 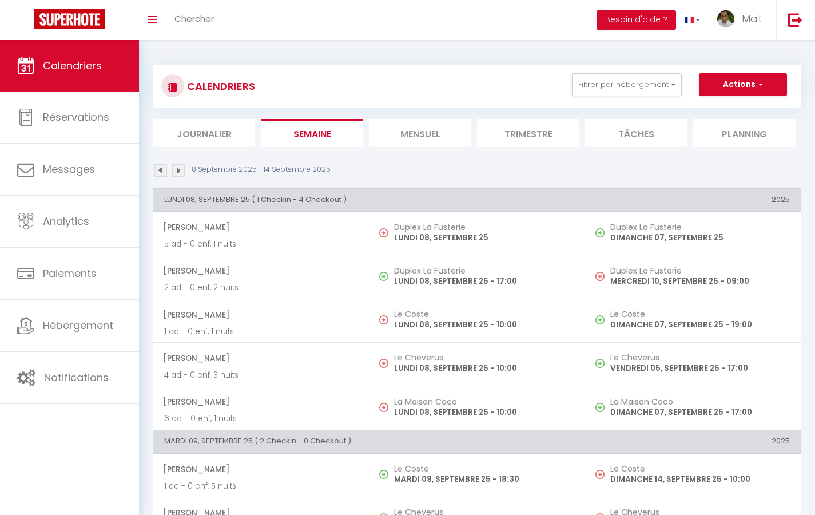 What do you see at coordinates (261, 486) in the screenshot?
I see `p: 1 ad - 0 enf, 5 nuits` at bounding box center [261, 486].